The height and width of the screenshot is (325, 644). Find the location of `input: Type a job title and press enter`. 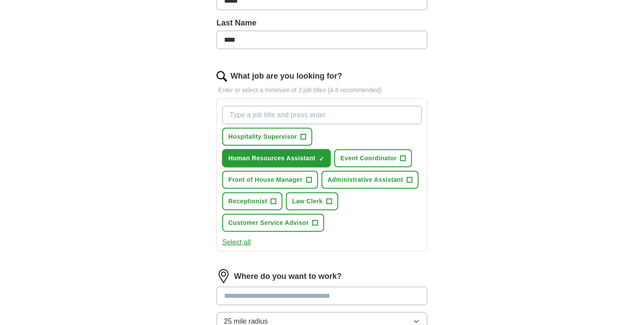

input: Type a job title and press enter is located at coordinates (322, 115).